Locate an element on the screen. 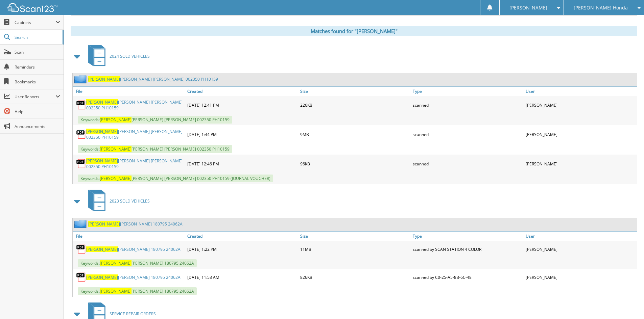  span: 2024 SOLD VEHICLES is located at coordinates (129, 56).